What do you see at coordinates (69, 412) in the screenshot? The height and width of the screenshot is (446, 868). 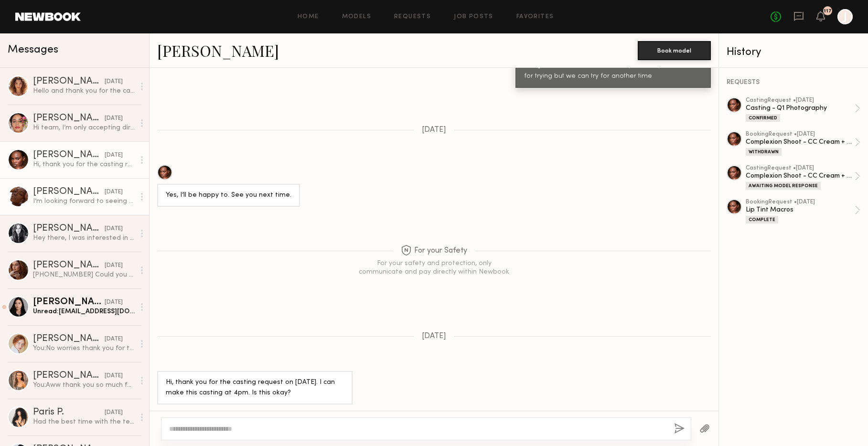 I see `div: Paris P.` at bounding box center [69, 412].